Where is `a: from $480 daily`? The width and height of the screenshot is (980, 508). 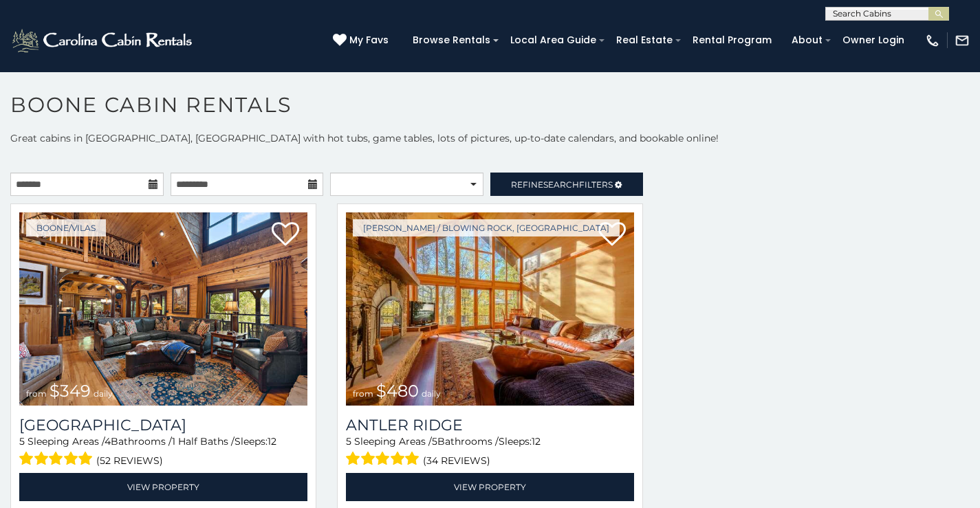
a: from $480 daily is located at coordinates (490, 309).